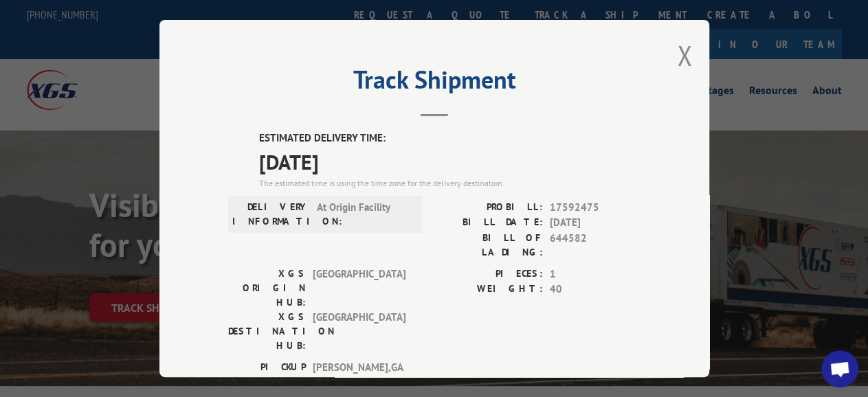  I want to click on label: PICKUP CITY:, so click(267, 374).